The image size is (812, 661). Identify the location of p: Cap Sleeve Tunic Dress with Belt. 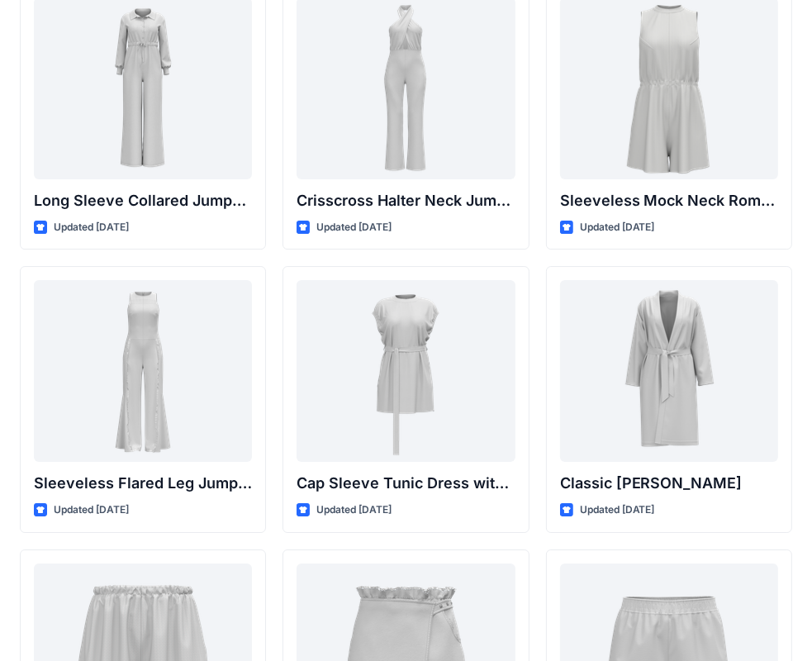
(406, 483).